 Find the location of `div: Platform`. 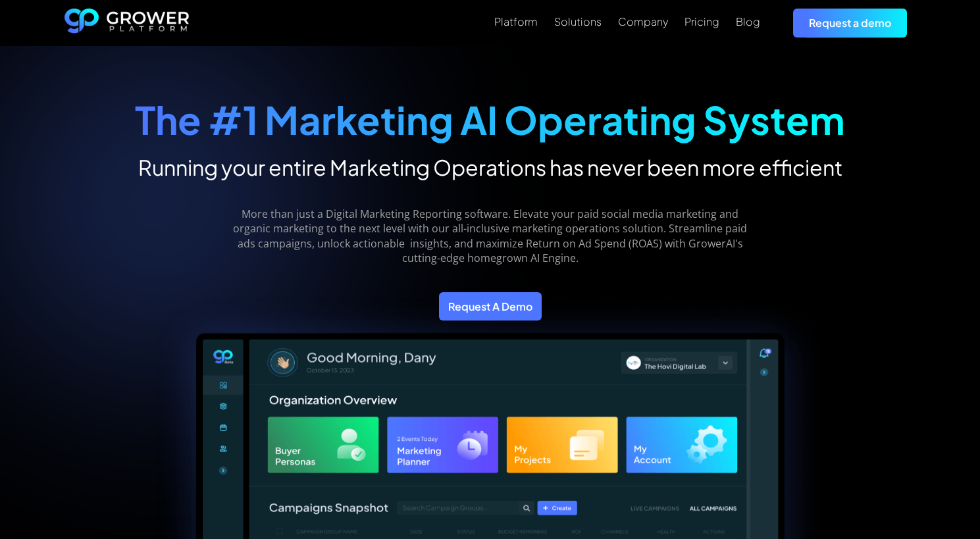

div: Platform is located at coordinates (516, 21).